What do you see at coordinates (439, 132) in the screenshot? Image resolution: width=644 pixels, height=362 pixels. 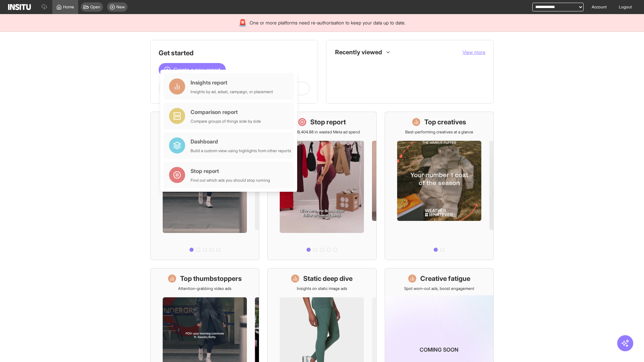 I see `p: Best-performing creatives at a glance` at bounding box center [439, 132].